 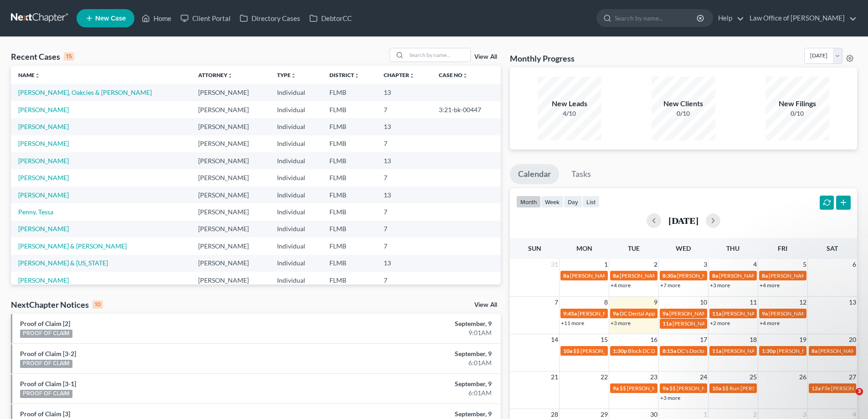 What do you see at coordinates (607, 264) in the screenshot?
I see `span: 1` at bounding box center [607, 264].